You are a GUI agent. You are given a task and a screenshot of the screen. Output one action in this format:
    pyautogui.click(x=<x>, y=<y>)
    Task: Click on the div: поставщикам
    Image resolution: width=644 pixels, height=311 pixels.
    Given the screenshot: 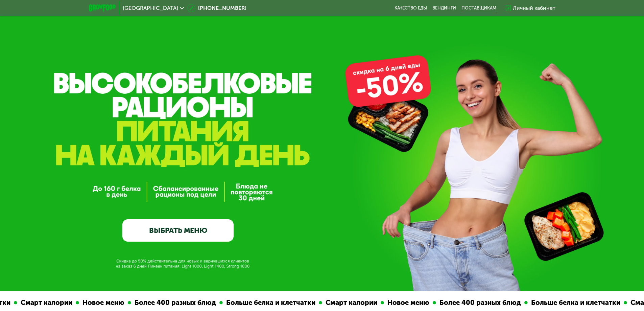 What is the action you would take?
    pyautogui.click(x=479, y=8)
    